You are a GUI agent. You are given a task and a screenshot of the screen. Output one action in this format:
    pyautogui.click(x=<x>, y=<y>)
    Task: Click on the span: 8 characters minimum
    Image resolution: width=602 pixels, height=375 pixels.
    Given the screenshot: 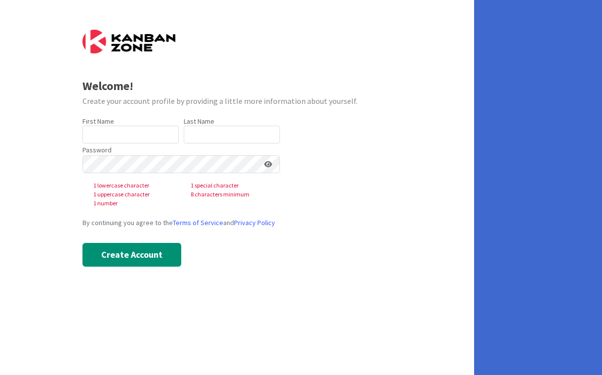 What is the action you would take?
    pyautogui.click(x=231, y=194)
    